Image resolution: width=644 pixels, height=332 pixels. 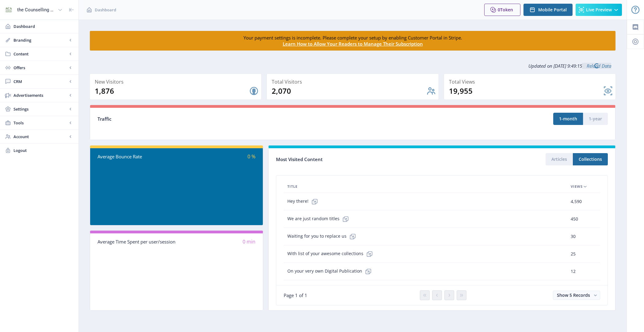 What do you see at coordinates (292, 186) in the screenshot?
I see `span: Title` at bounding box center [292, 186].